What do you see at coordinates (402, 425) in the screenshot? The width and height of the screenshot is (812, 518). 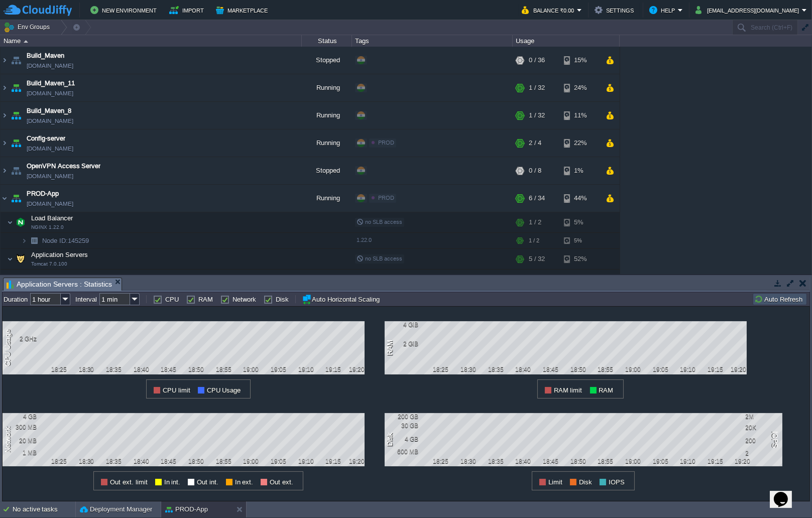 I see `div: 30 GB` at bounding box center [402, 425].